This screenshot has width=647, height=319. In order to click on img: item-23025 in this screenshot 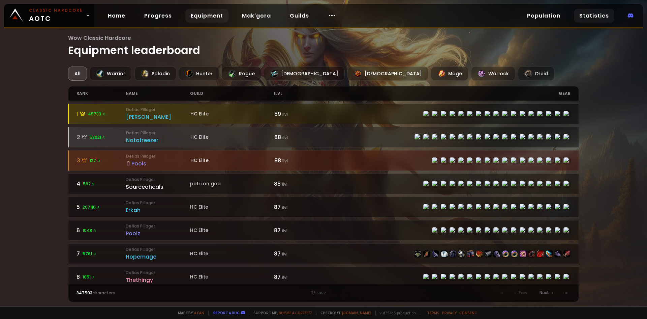, I will do `click(514, 254)`.